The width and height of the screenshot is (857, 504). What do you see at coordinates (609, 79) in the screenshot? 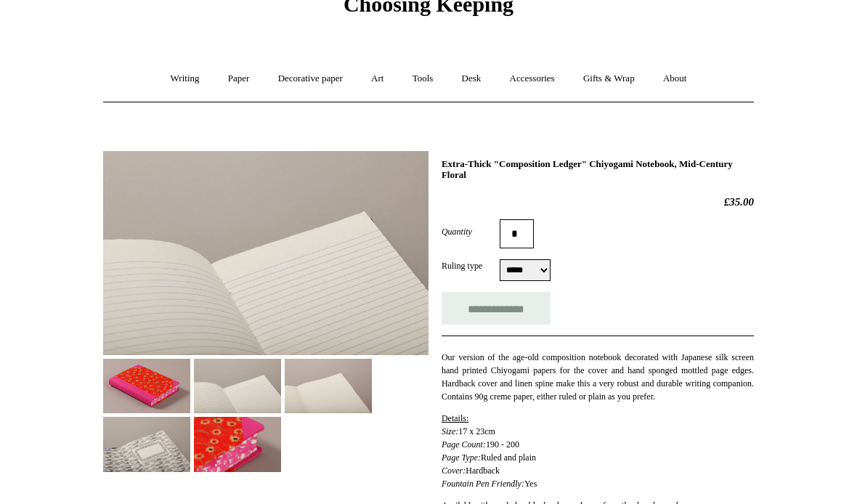
I see `a: Gifts & Wrap` at bounding box center [609, 79].